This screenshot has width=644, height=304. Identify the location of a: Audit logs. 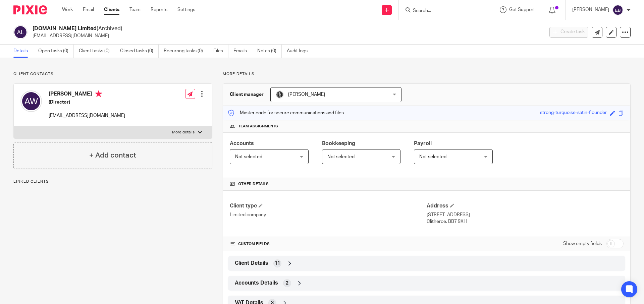
(299, 51).